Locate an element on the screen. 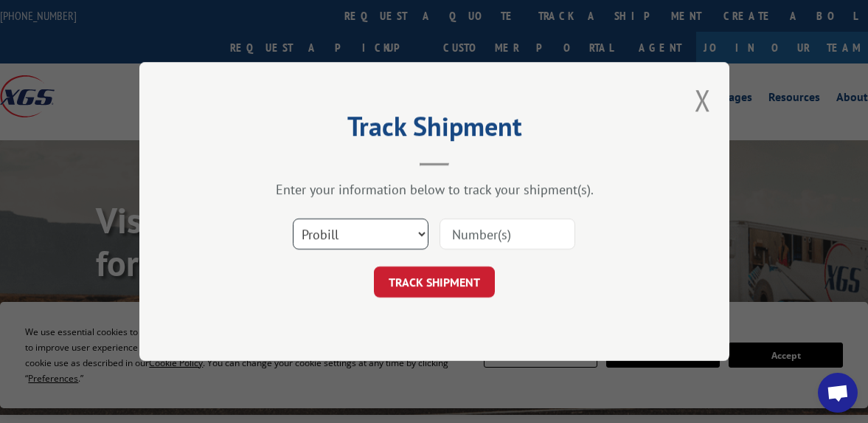 This screenshot has width=868, height=423. h2: Track Shipment is located at coordinates (434, 130).